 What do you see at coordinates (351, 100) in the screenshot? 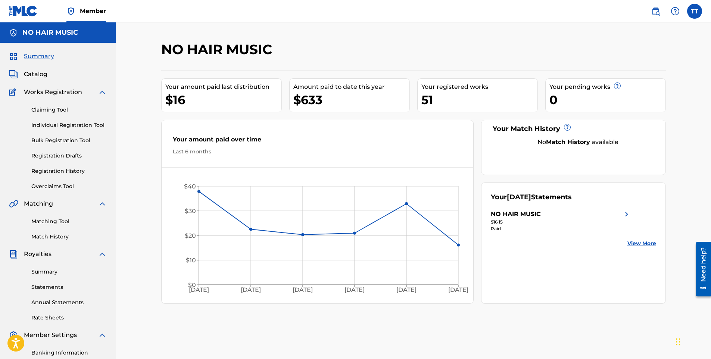
I see `div: $633` at bounding box center [351, 100].